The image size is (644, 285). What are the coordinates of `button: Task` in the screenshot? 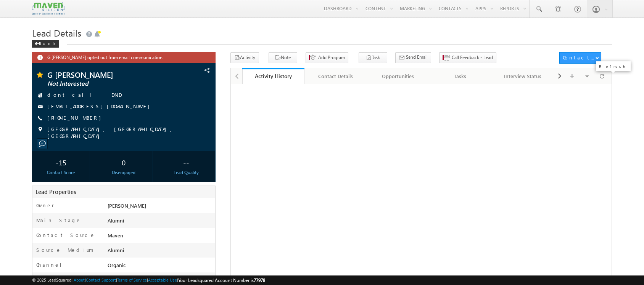 It's located at (373, 57).